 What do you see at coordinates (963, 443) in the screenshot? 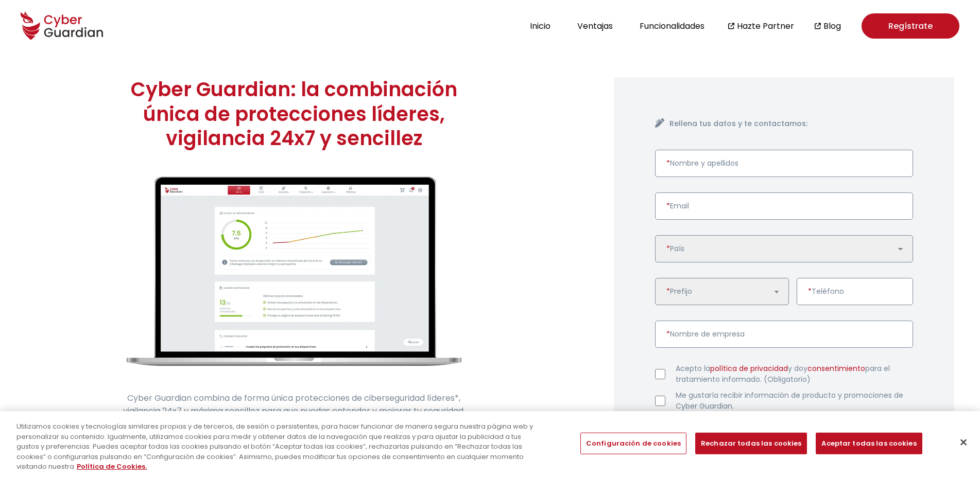
I see `button: Cerrar` at bounding box center [963, 443].